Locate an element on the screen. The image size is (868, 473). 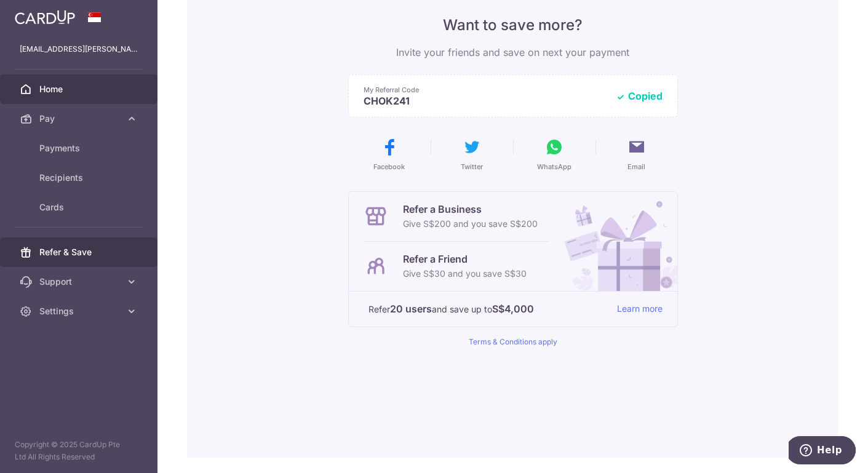
span: Pay is located at coordinates (80, 119).